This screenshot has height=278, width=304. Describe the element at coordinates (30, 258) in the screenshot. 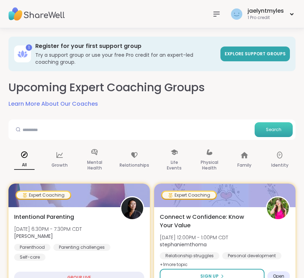

I see `div: Self-care` at that location.